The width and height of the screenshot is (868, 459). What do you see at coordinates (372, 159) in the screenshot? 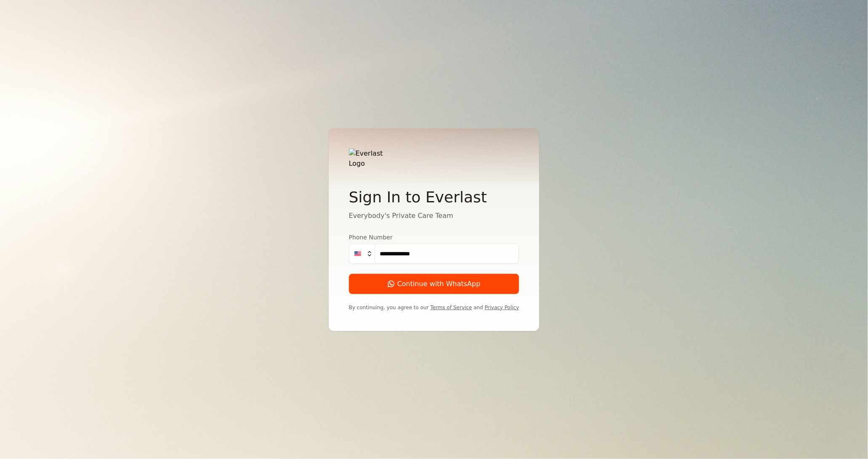
I see `img: Everlast Logo` at bounding box center [372, 159].